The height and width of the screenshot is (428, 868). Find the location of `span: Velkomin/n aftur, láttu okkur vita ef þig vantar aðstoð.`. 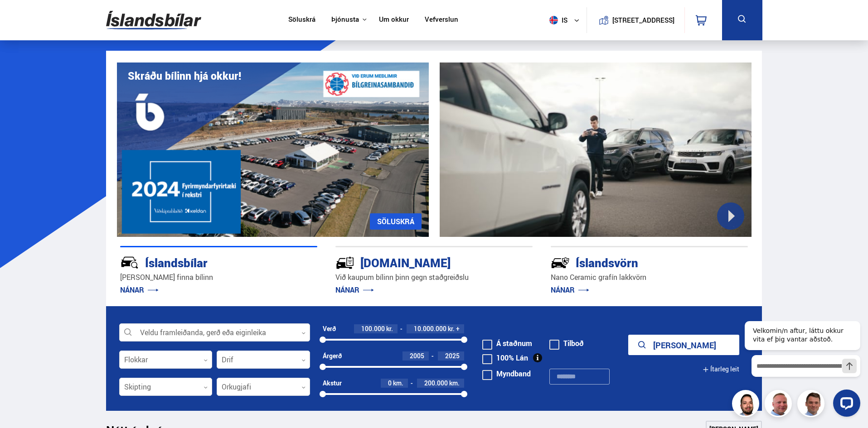

span: Velkomin/n aftur, láttu okkur vita ef þig vantar aðstoð. is located at coordinates (61, 30).